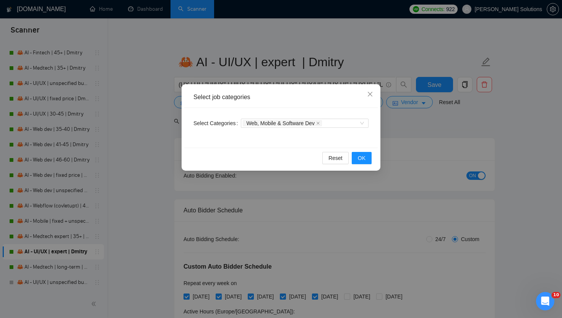 The width and height of the screenshot is (562, 318). Describe the element at coordinates (362, 158) in the screenshot. I see `span: OK` at that location.